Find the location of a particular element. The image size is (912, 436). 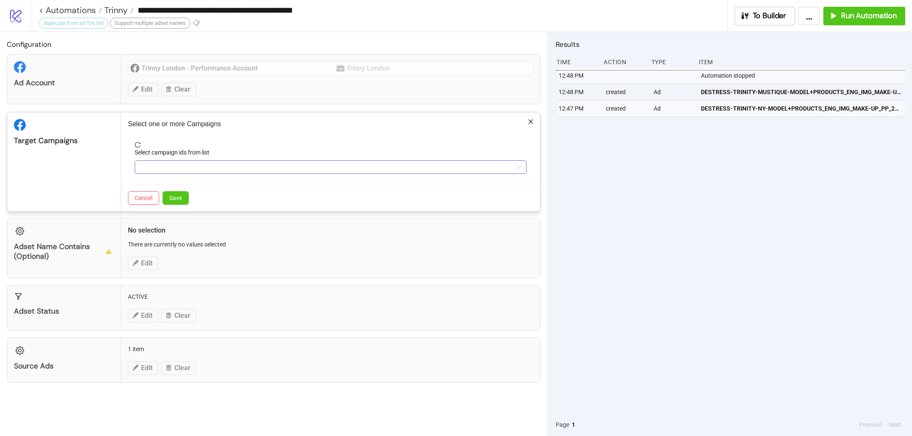

button: To Builder is located at coordinates (765, 16).